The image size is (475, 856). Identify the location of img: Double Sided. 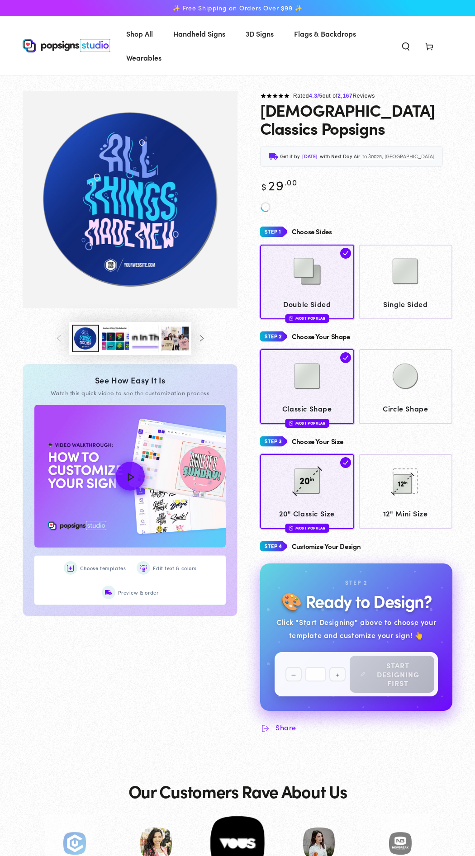
(307, 271).